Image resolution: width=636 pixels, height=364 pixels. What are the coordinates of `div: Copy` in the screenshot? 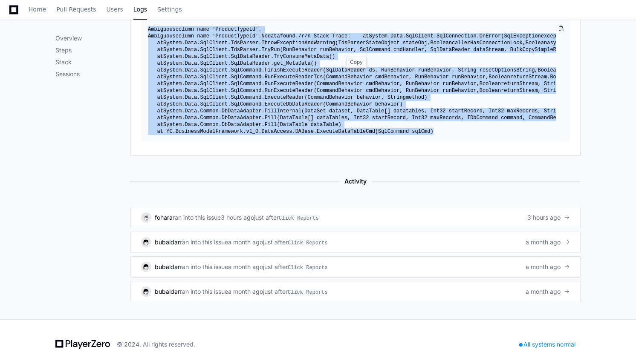 It's located at (356, 62).